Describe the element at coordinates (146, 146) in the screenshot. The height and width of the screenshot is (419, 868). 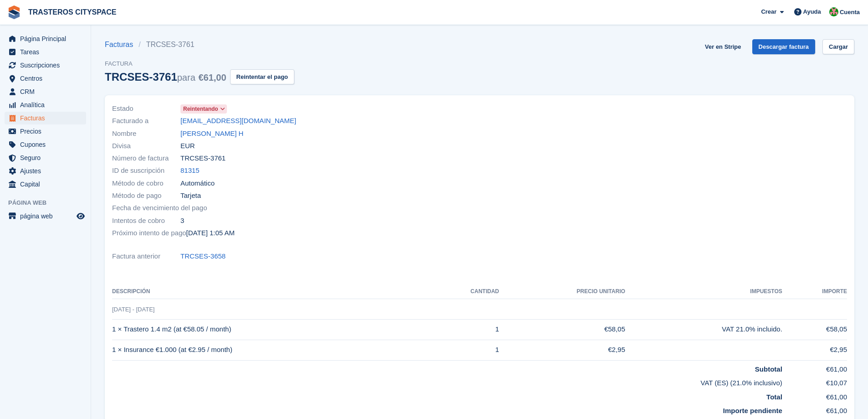
I see `span: Divisa` at that location.